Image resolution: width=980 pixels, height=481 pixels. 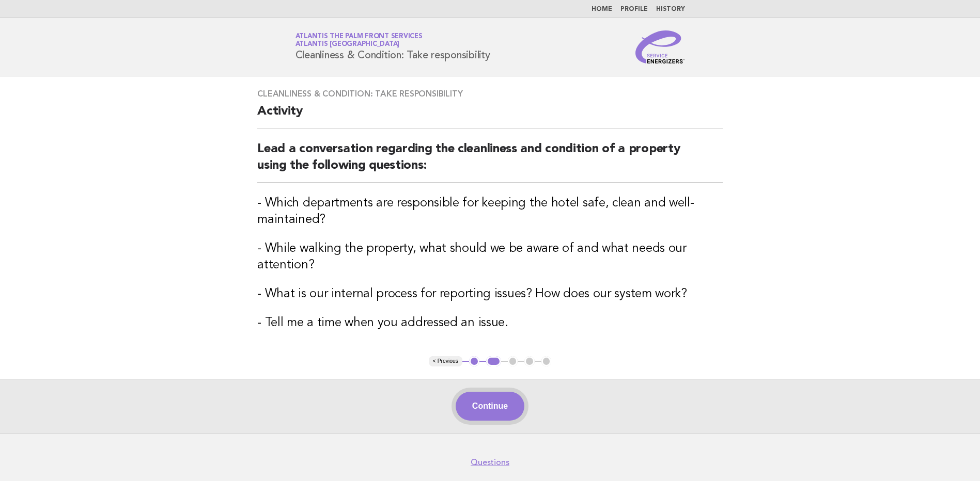 I want to click on button: Continue, so click(x=490, y=407).